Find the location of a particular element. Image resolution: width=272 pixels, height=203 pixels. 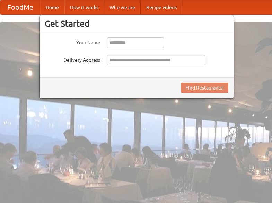

h3: Get Started is located at coordinates (137, 24).